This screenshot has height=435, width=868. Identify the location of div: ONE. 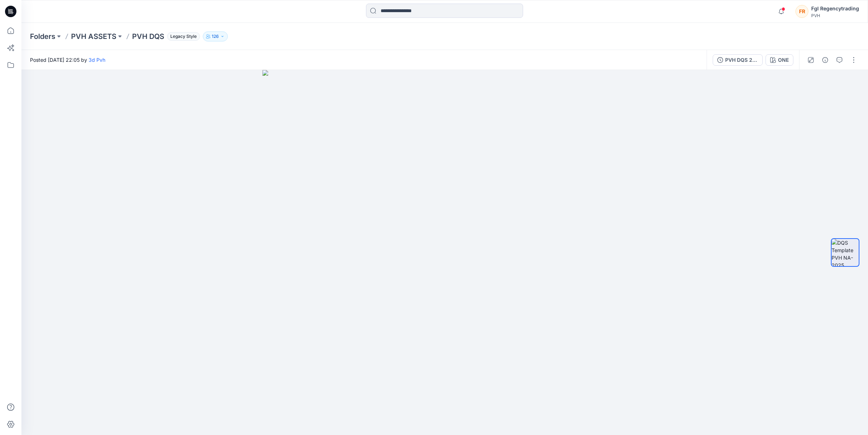
(783, 60).